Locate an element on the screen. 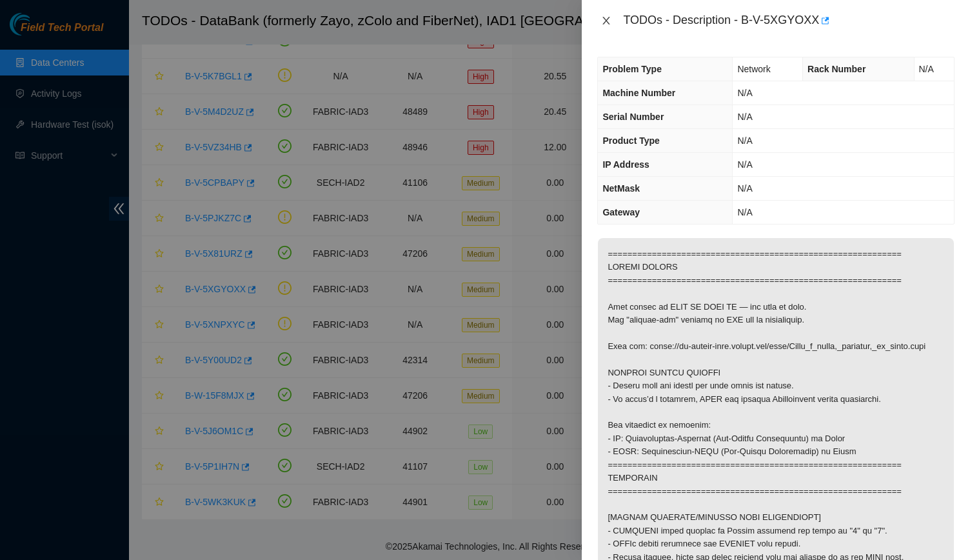 The height and width of the screenshot is (560, 970). div: TODOs - Description - B-V-5XGYOXX is located at coordinates (789, 21).